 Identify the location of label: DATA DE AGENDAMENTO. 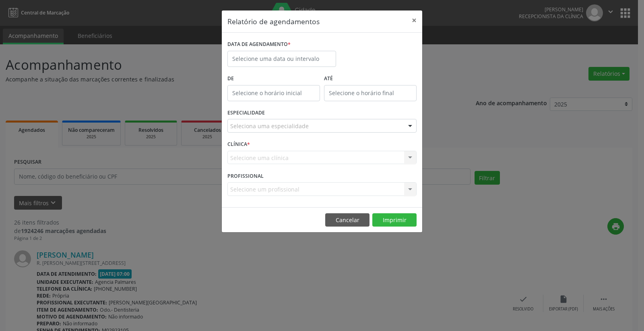
(259, 45).